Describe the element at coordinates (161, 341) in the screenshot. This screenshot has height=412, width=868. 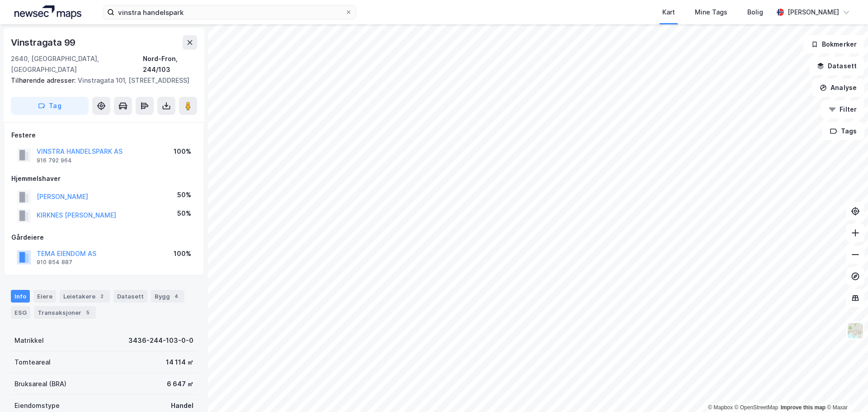
I see `div: 3436-244-103-0-0` at that location.